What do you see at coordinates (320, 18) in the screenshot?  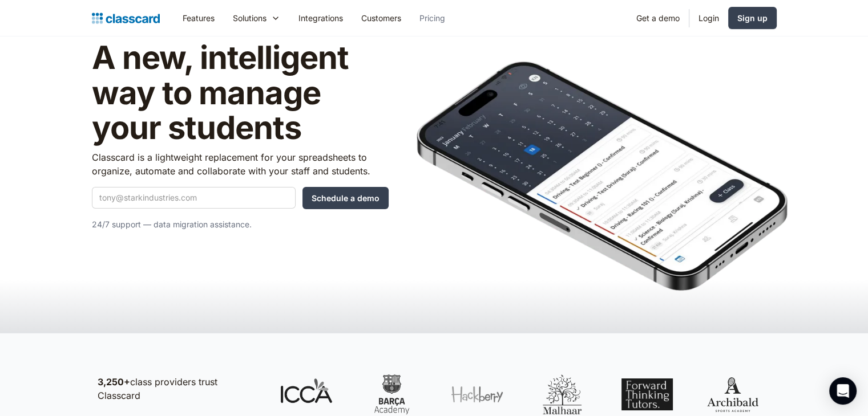 I see `a: Integrations` at bounding box center [320, 18].